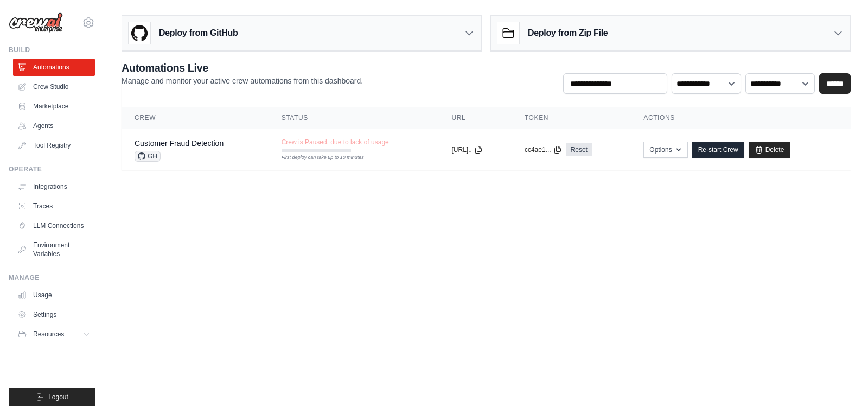 The image size is (868, 415). What do you see at coordinates (54, 145) in the screenshot?
I see `a: Tool Registry` at bounding box center [54, 145].